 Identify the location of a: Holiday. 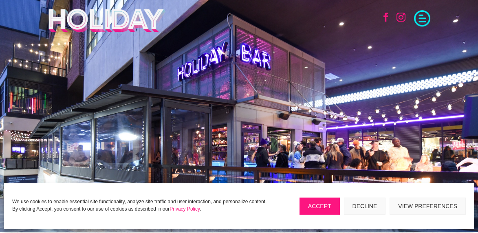
(107, 31).